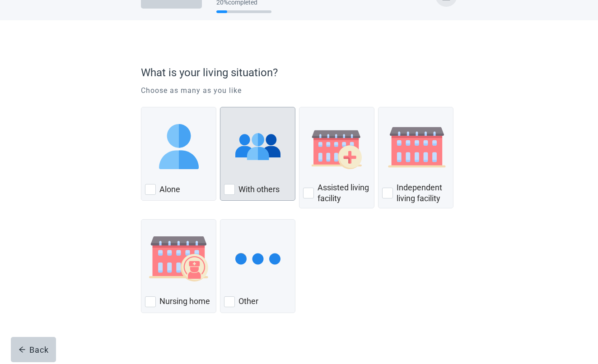 The height and width of the screenshot is (364, 598). I want to click on div: Independent Living Facility, checkbox, not checked, so click(416, 157).